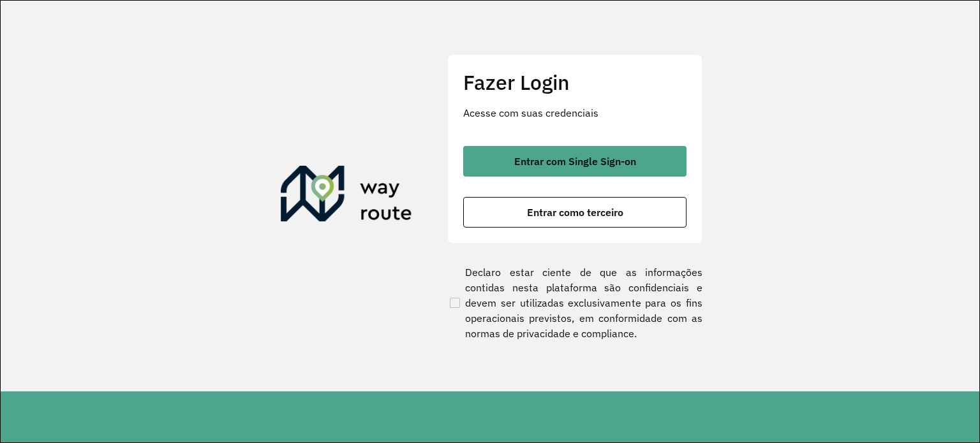  Describe the element at coordinates (575, 303) in the screenshot. I see `label: Declaro estar ciente de que as informações contidas nesta plataforma são confidenciais e devem se...` at that location.